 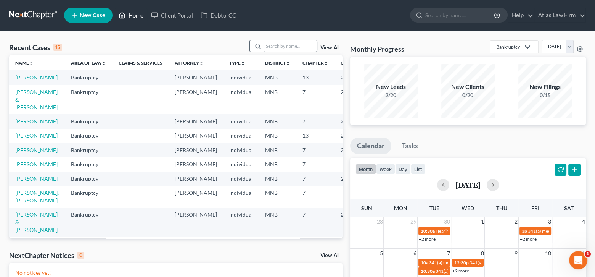 I want to click on a: View All, so click(x=330, y=48).